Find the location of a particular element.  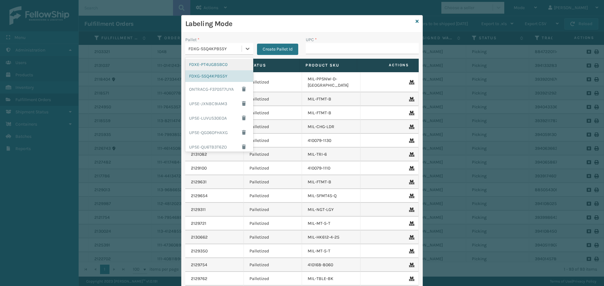

td: MIL-TBLE-BK is located at coordinates (331, 279).